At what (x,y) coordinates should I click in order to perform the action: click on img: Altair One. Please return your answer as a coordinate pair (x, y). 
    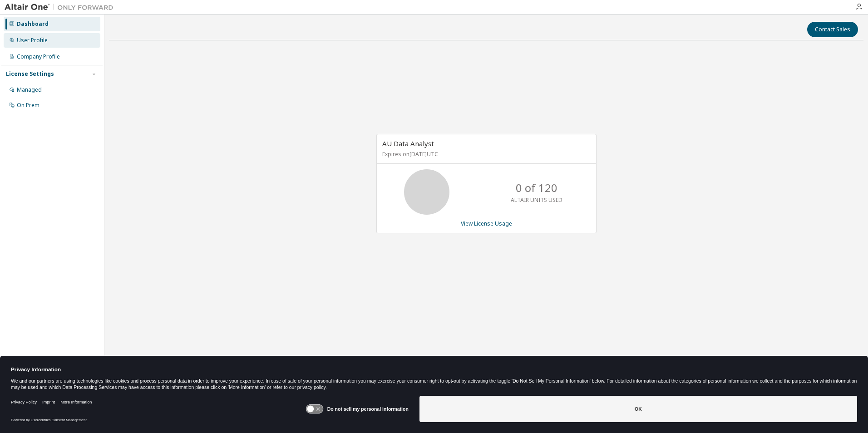
    Looking at the image, I should click on (61, 7).